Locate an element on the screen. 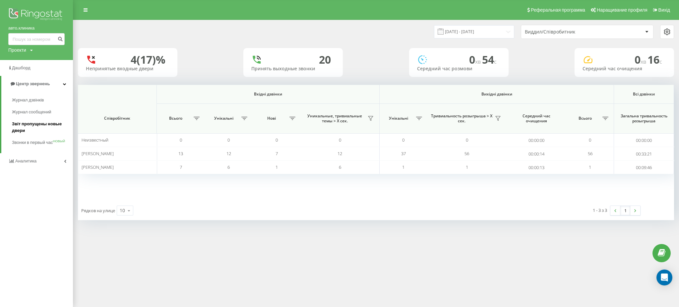 The image size is (679, 307). font: 16 is located at coordinates (654, 59).